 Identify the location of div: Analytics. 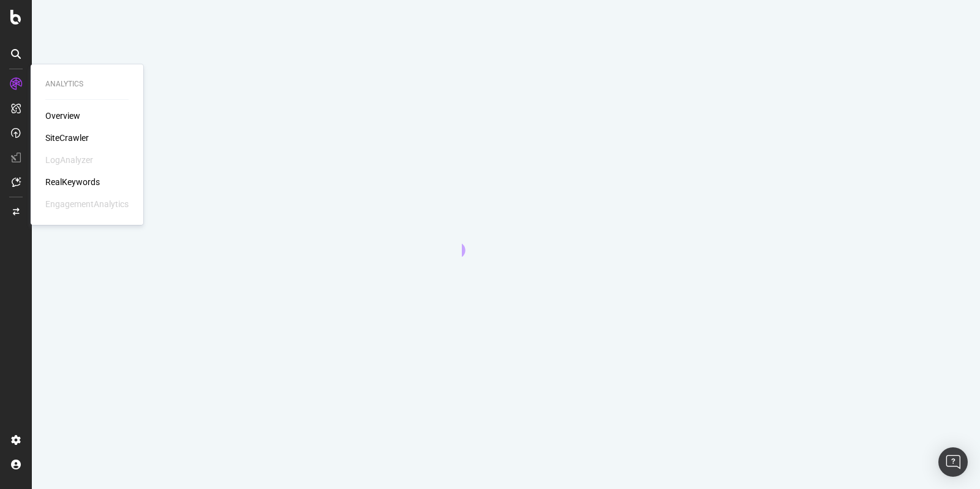
(87, 84).